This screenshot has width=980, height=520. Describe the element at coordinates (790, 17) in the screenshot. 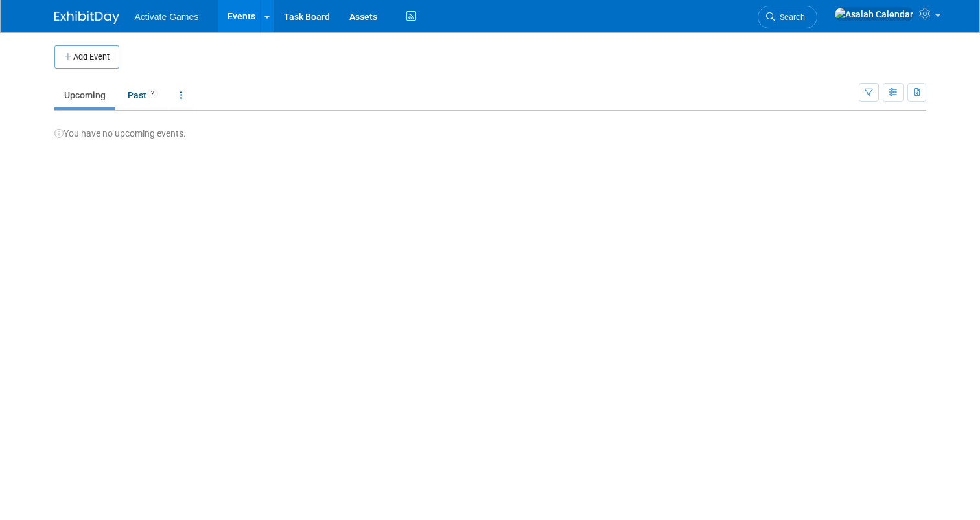

I see `span: Search` at that location.